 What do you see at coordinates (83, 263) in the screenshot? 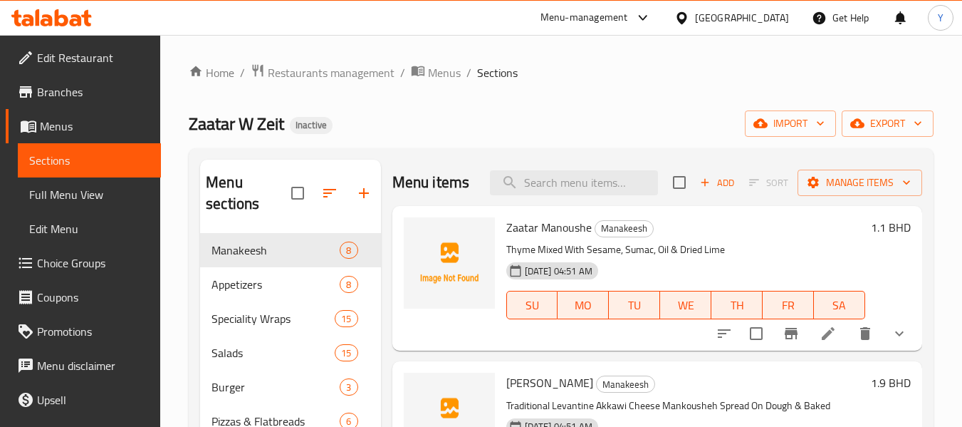
I see `a: Choice Groups` at bounding box center [83, 263].